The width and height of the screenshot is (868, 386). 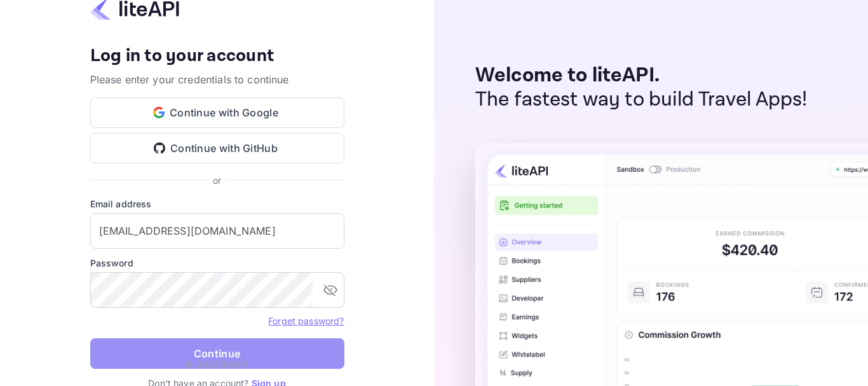 I want to click on h4: Log in to your account, so click(x=218, y=56).